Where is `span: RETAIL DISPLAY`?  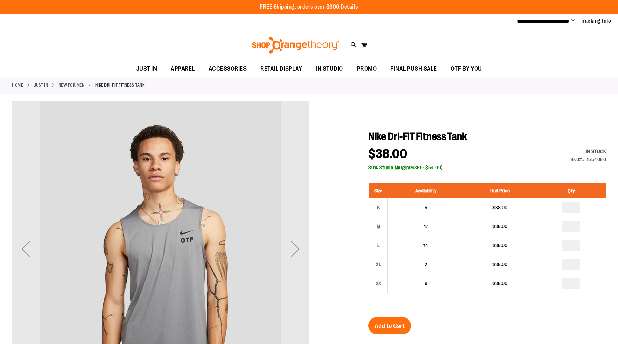 span: RETAIL DISPLAY is located at coordinates (281, 69).